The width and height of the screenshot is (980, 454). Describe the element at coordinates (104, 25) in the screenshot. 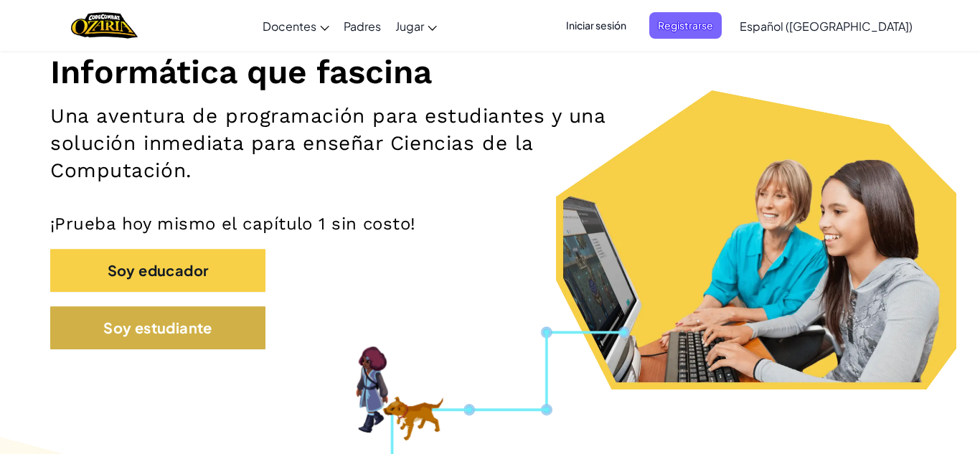

I see `a: Ozaria by CodeCombat logo` at that location.